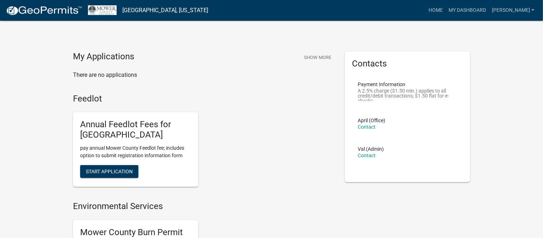 Image resolution: width=543 pixels, height=238 pixels. Describe the element at coordinates (467, 10) in the screenshot. I see `a: My Dashboard` at that location.